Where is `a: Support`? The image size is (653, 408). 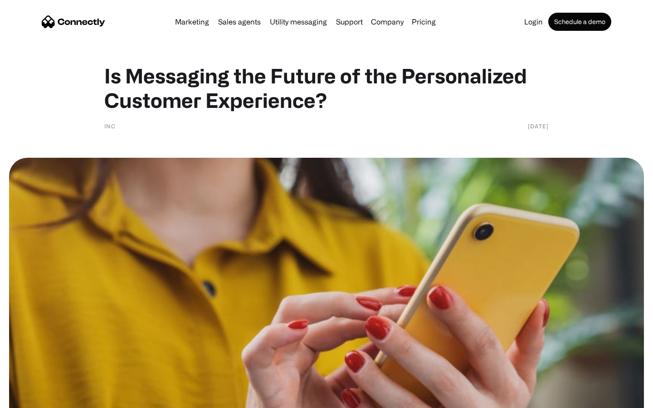 a: Support is located at coordinates (349, 22).